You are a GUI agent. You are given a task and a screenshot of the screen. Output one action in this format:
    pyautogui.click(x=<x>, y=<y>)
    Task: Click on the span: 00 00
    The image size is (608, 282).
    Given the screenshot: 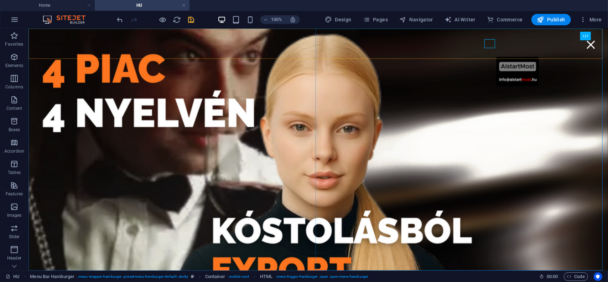 What is the action you would take?
    pyautogui.click(x=552, y=276)
    